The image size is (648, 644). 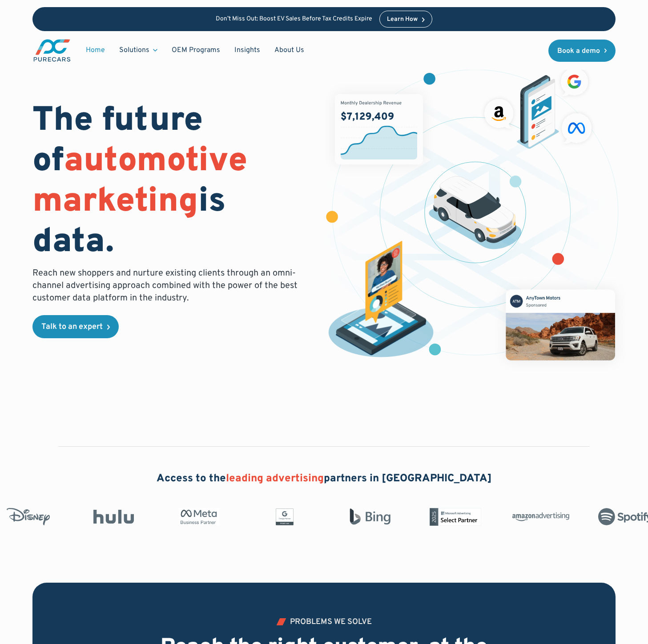 What do you see at coordinates (173, 182) in the screenshot?
I see `h1: The future of is data.` at bounding box center [173, 182].